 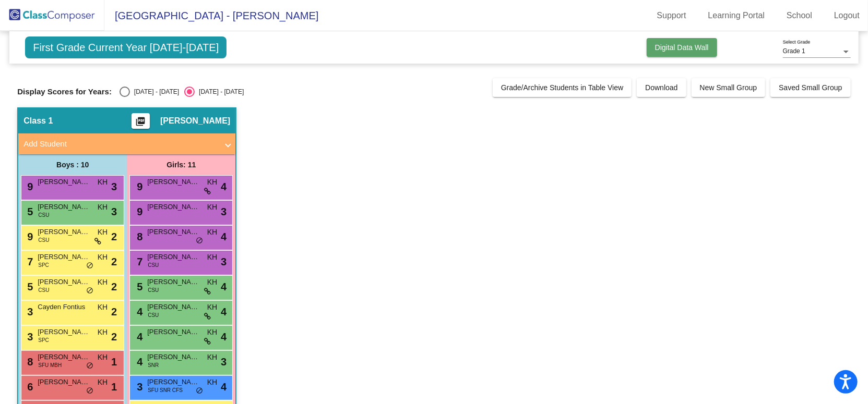 What do you see at coordinates (73, 165) in the screenshot?
I see `div: Boys : 10` at bounding box center [73, 165].